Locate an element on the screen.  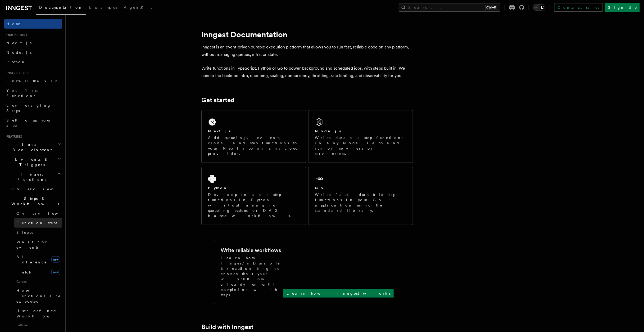
p: Learn how Inngest's Durable Execution Engine ensures that your workflow already run until complet... is located at coordinates (252, 276).